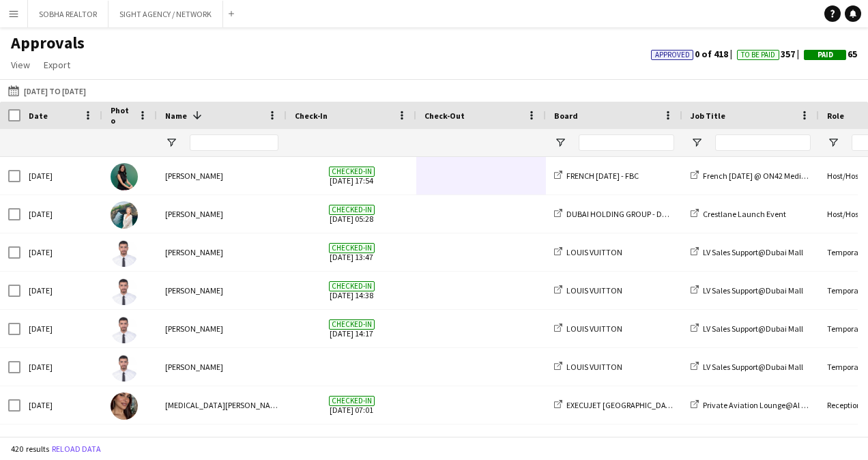 The width and height of the screenshot is (868, 460). What do you see at coordinates (124, 215) in the screenshot?
I see `img: Zane Frauendorf` at bounding box center [124, 215].